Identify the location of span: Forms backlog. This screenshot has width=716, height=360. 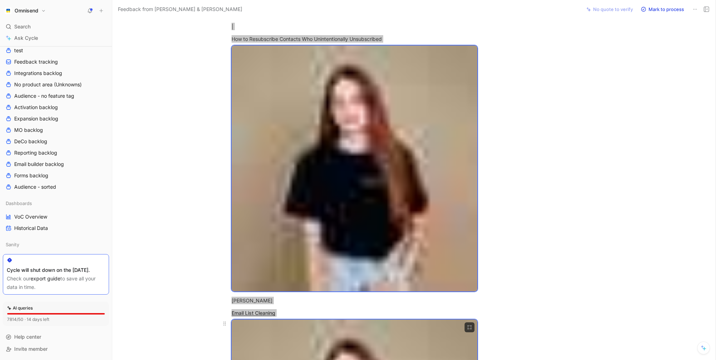
(31, 175).